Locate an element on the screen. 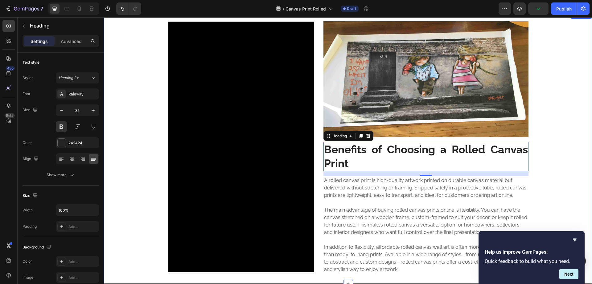 The image size is (592, 284). div: Help us improve GemPages! is located at coordinates (532, 257).